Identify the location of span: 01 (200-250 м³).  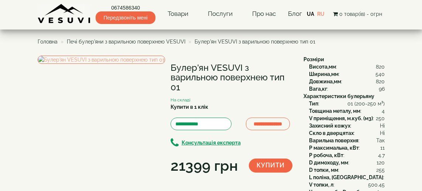
(366, 104).